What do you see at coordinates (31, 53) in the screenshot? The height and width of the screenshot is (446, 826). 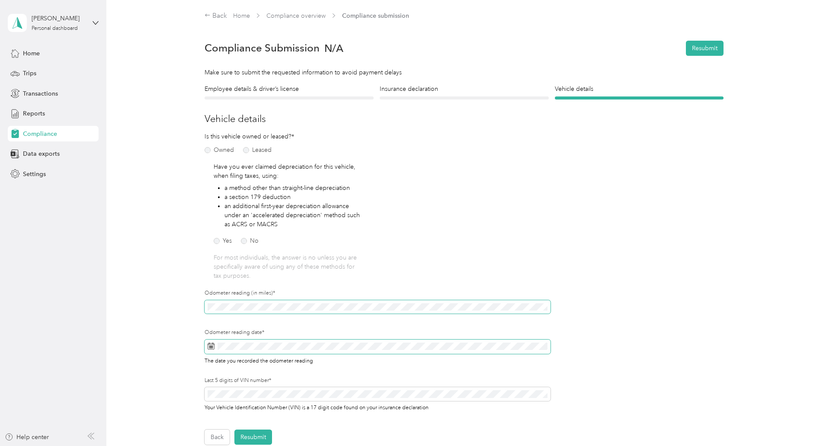 I see `span: Home` at bounding box center [31, 53].